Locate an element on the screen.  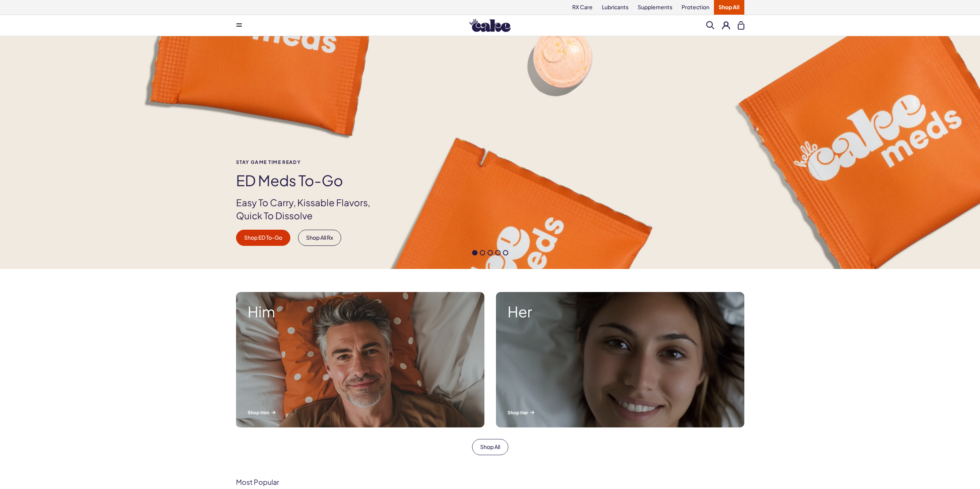
span: Stay Game time ready is located at coordinates (310, 162).